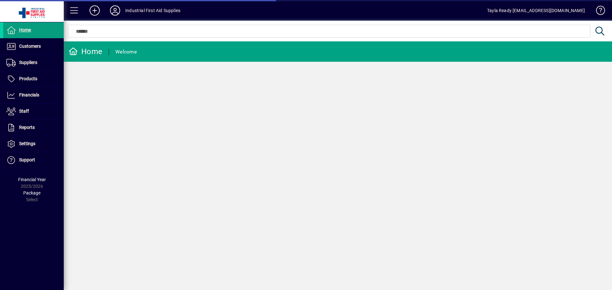  Describe the element at coordinates (28, 79) in the screenshot. I see `span: Products` at that location.